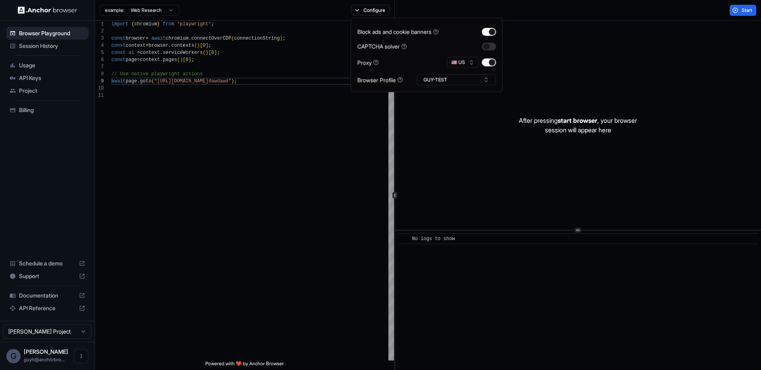  I want to click on span: Support, so click(47, 276).